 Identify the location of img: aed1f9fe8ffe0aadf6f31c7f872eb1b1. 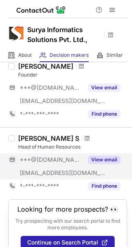
(16, 33).